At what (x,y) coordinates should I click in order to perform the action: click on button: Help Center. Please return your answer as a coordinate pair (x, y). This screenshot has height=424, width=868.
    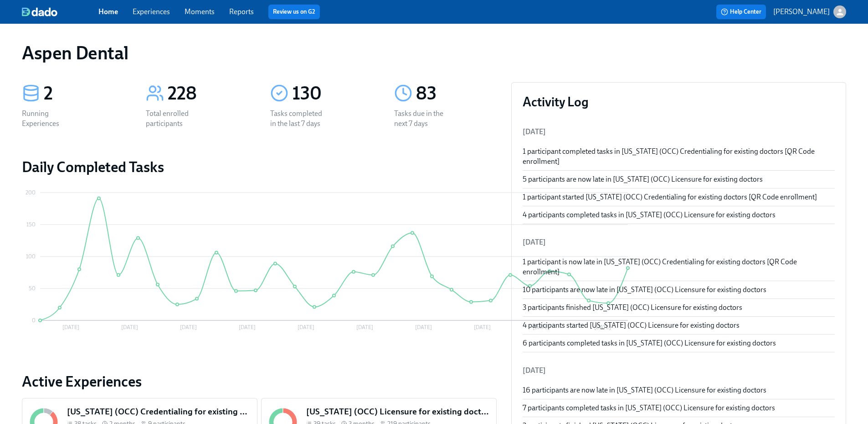
    Looking at the image, I should click on (741, 11).